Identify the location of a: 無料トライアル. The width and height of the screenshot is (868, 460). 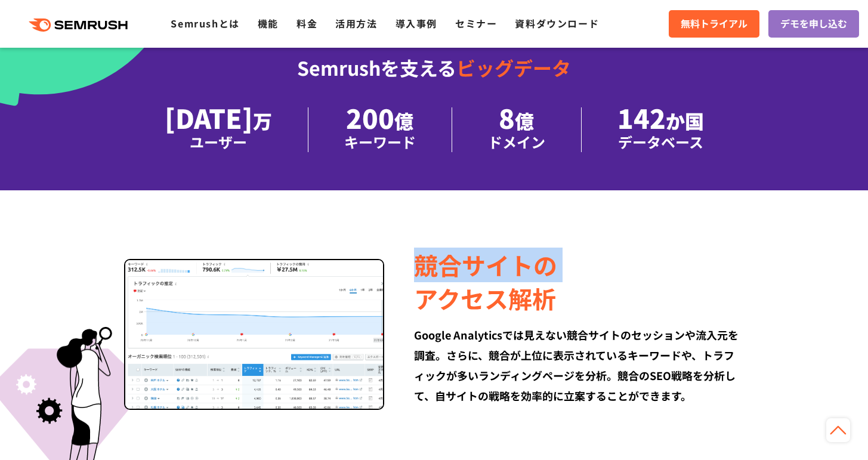
(714, 24).